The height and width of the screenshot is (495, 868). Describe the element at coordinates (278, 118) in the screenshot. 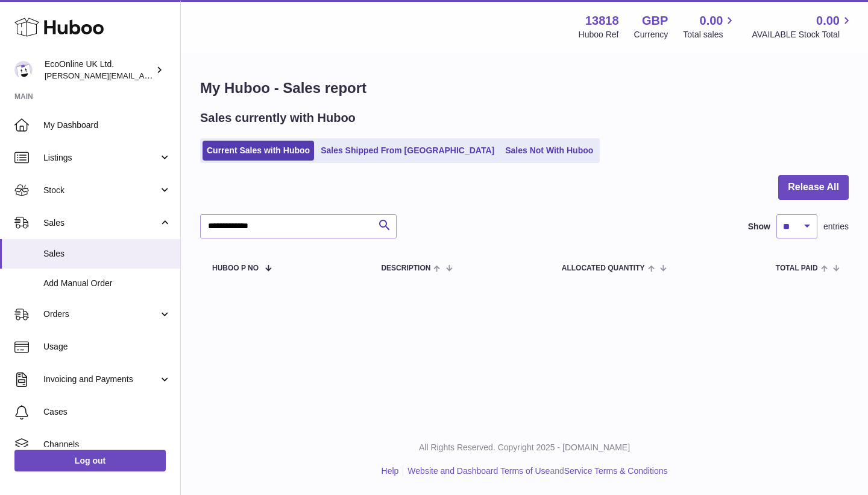

I see `h2: Sales currently with Huboo` at that location.